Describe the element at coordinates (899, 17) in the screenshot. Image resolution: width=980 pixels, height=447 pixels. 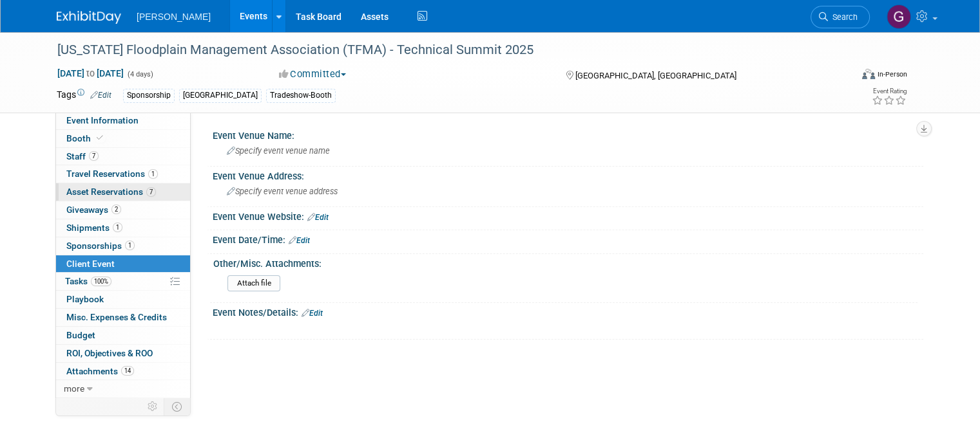
I see `img: Genee' Mengarelli` at that location.